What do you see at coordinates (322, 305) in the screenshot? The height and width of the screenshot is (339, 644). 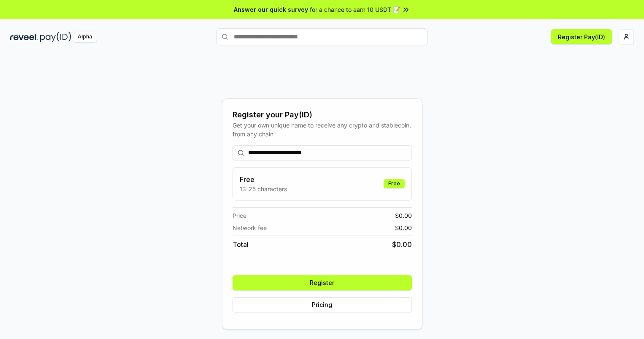 I see `button: Pricing` at bounding box center [322, 305].